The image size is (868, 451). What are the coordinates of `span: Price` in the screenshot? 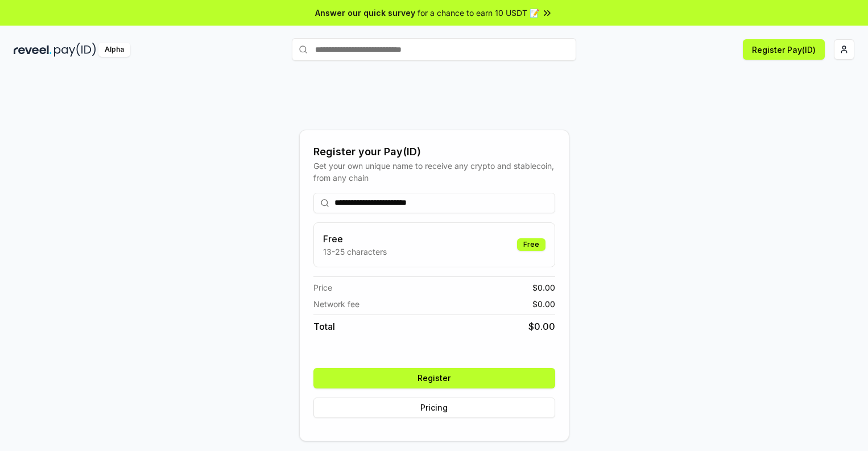 It's located at (323, 288).